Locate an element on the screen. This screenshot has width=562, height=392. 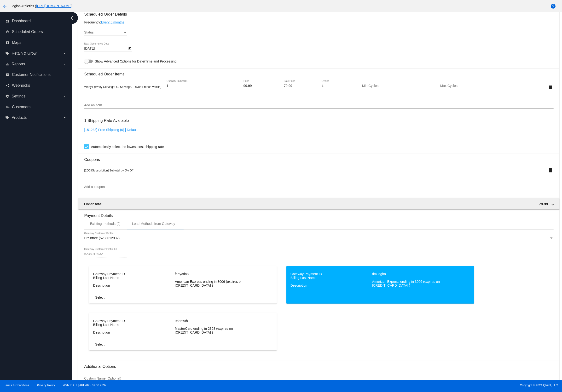
i: email is located at coordinates (8, 75).